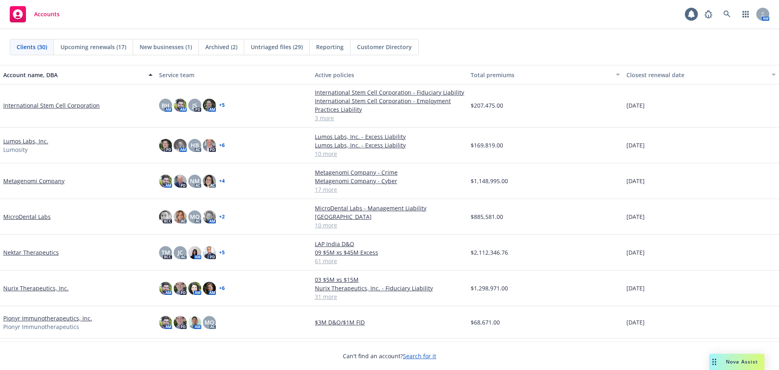 The image size is (779, 370). What do you see at coordinates (489, 181) in the screenshot?
I see `span: $1,148,995.00` at bounding box center [489, 181].